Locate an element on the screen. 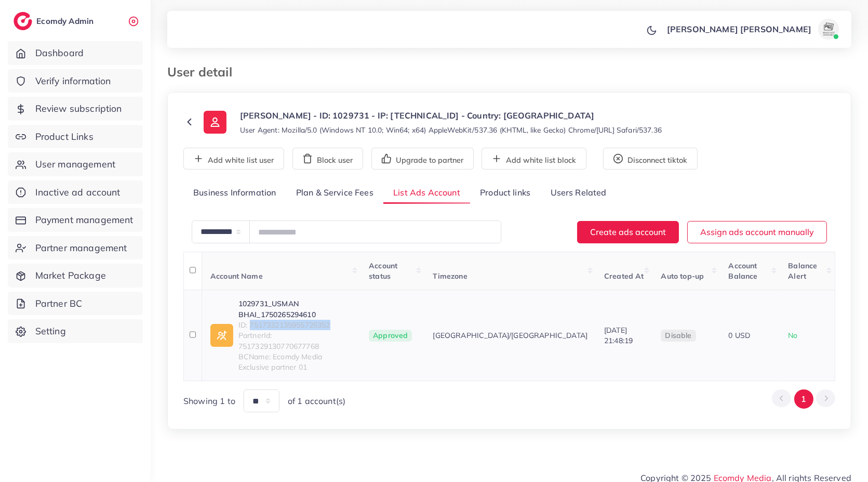 The height and width of the screenshot is (482, 868). img: logo is located at coordinates (23, 21).